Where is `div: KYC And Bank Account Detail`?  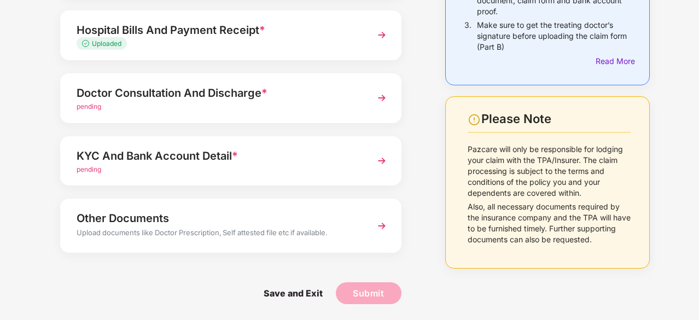
div: KYC And Bank Account Detail is located at coordinates (218, 156).